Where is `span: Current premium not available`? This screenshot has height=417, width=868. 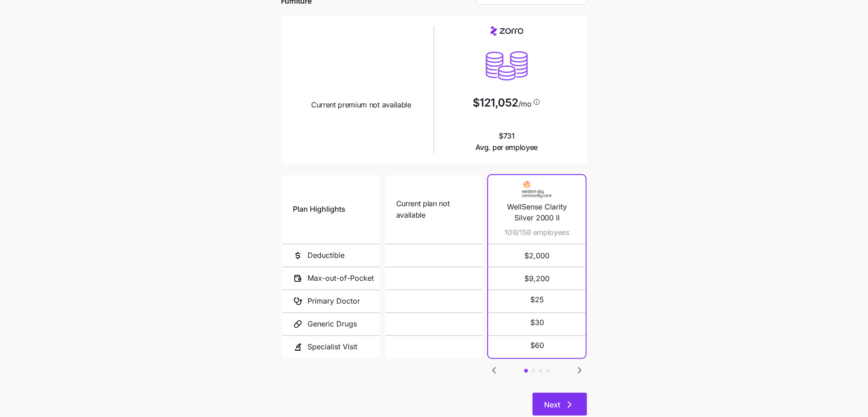 span: Current premium not available is located at coordinates (361, 105).